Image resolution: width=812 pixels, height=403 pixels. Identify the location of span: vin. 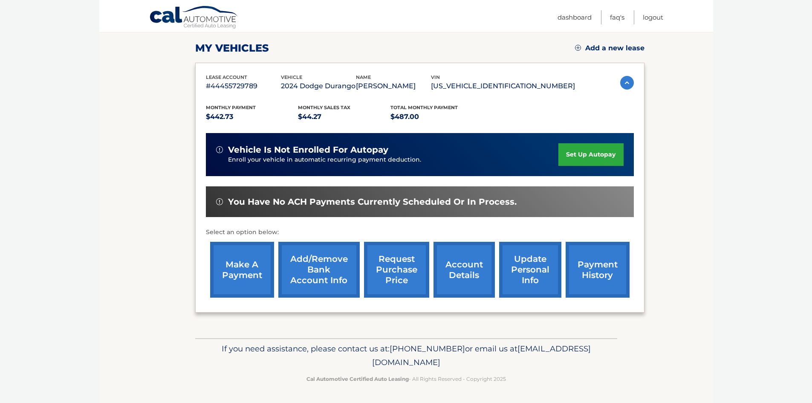
(435, 77).